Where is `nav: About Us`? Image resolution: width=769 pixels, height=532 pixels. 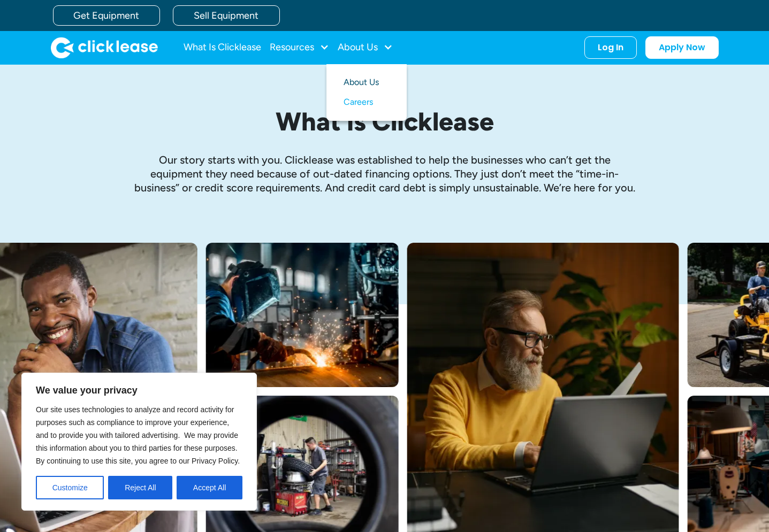
nav: About Us is located at coordinates (367, 92).